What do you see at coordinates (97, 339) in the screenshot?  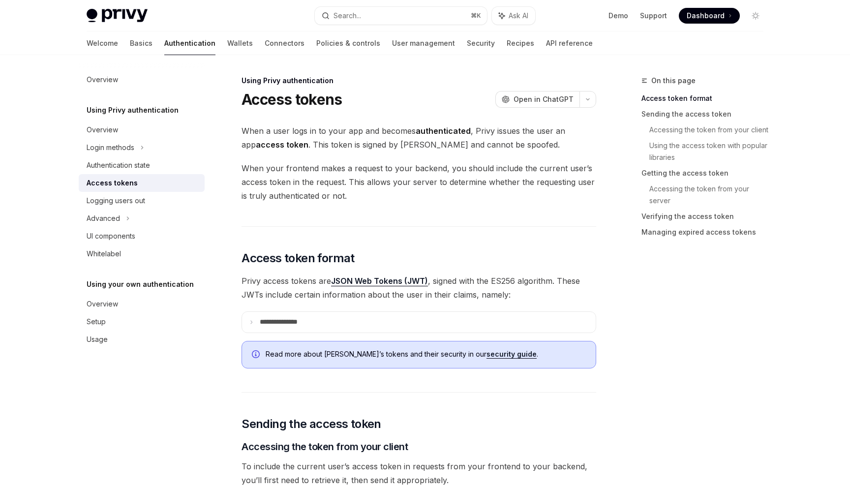 I see `div: Usage` at bounding box center [97, 339].